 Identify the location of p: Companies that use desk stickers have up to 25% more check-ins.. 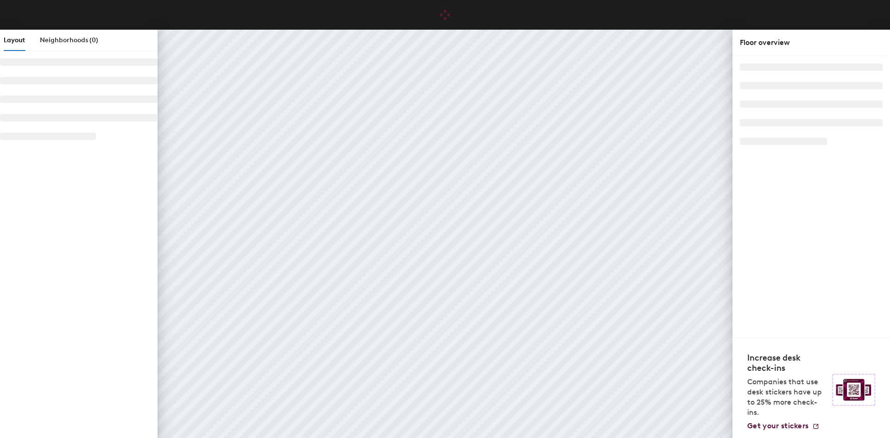
(787, 397).